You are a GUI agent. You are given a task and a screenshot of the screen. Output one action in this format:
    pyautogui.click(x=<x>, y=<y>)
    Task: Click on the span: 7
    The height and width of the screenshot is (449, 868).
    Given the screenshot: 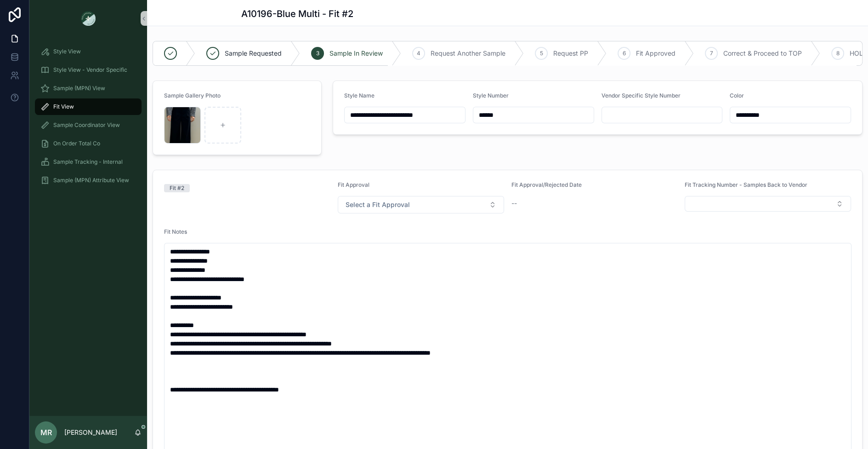 What is the action you would take?
    pyautogui.click(x=711, y=53)
    